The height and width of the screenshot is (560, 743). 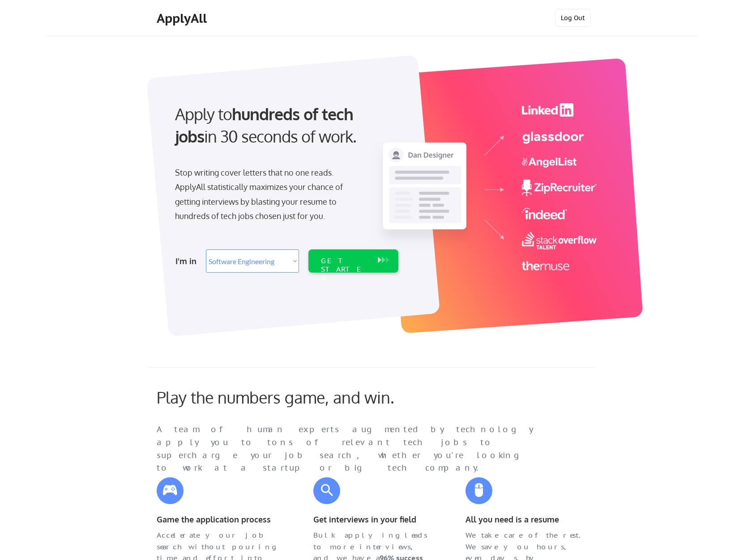 What do you see at coordinates (217, 519) in the screenshot?
I see `div: Game the application process` at bounding box center [217, 519].